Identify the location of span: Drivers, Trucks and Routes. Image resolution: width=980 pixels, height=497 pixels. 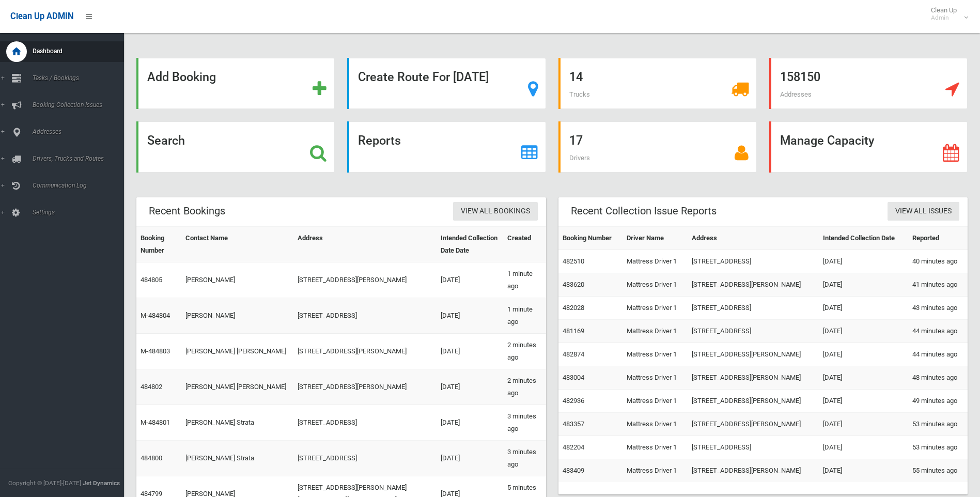
(80, 159).